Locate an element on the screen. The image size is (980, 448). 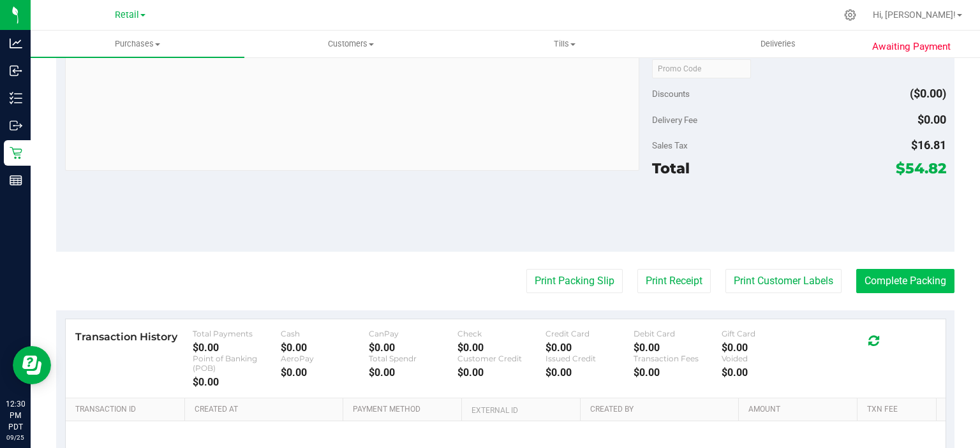
span: Discounts is located at coordinates (671, 94).